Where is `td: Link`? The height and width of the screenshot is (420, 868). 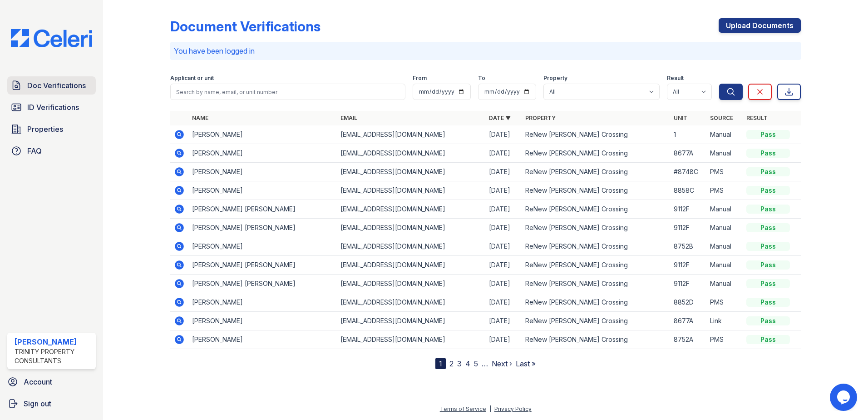
td: Link is located at coordinates (725, 320).